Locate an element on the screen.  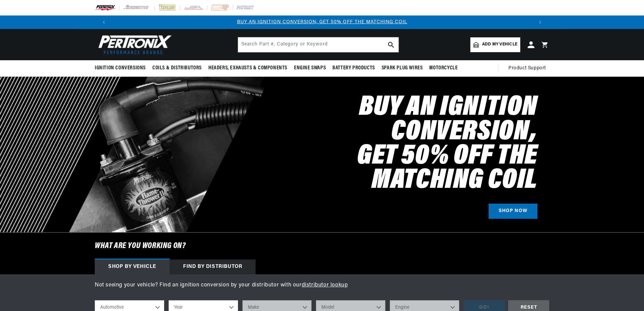
span: Engine Swaps is located at coordinates (310, 68).